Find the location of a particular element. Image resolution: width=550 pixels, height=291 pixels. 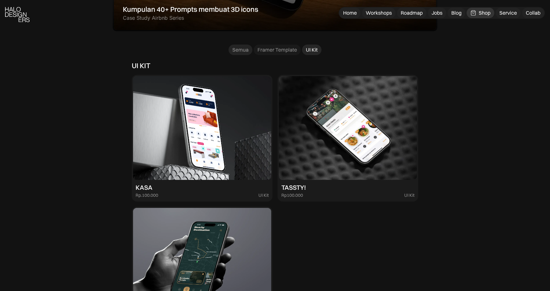

a: Service is located at coordinates (508, 13).